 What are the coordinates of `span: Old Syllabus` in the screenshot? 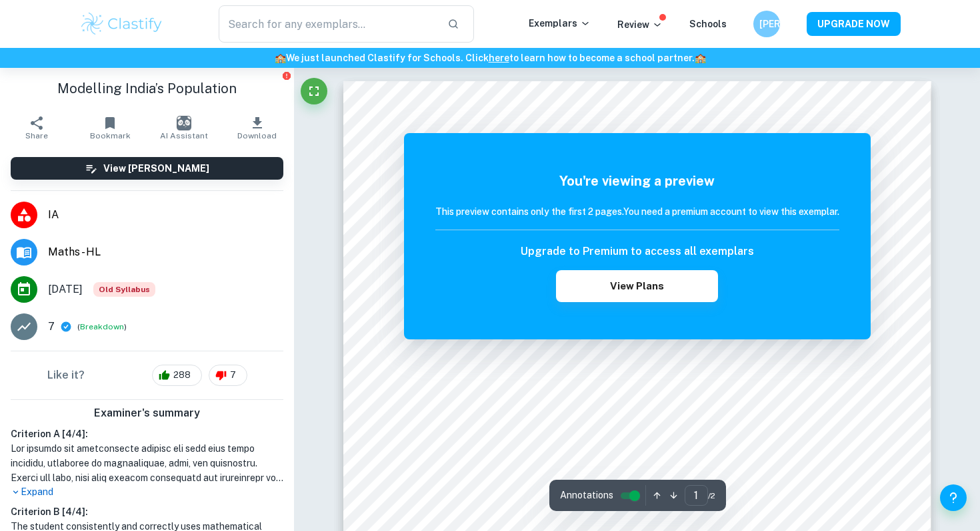 It's located at (124, 290).